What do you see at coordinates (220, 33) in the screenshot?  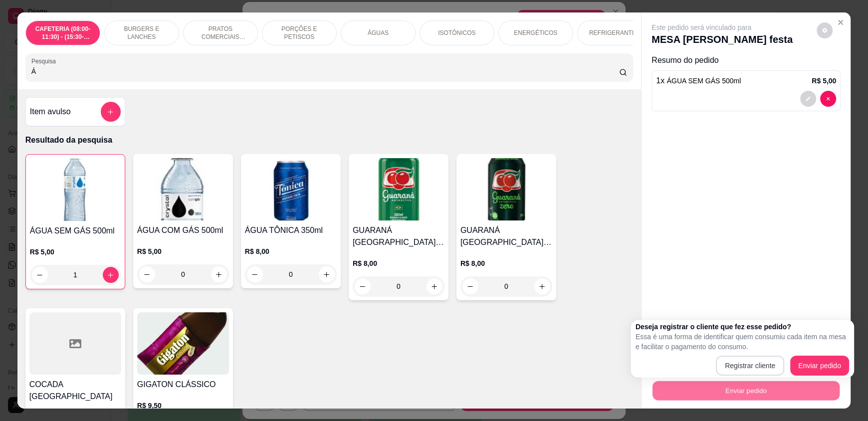 I see `p: PRATOS COMERCIAIS (11:30-15:30)` at bounding box center [220, 33].